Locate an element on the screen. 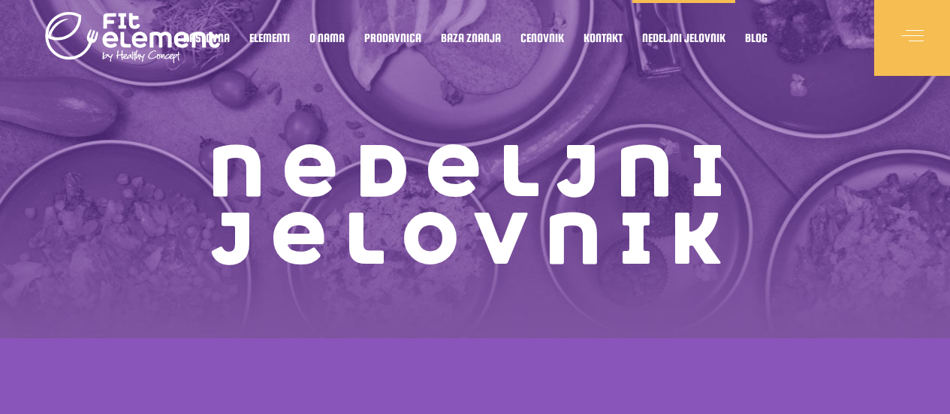 The width and height of the screenshot is (950, 414). span: Elementi is located at coordinates (270, 38).